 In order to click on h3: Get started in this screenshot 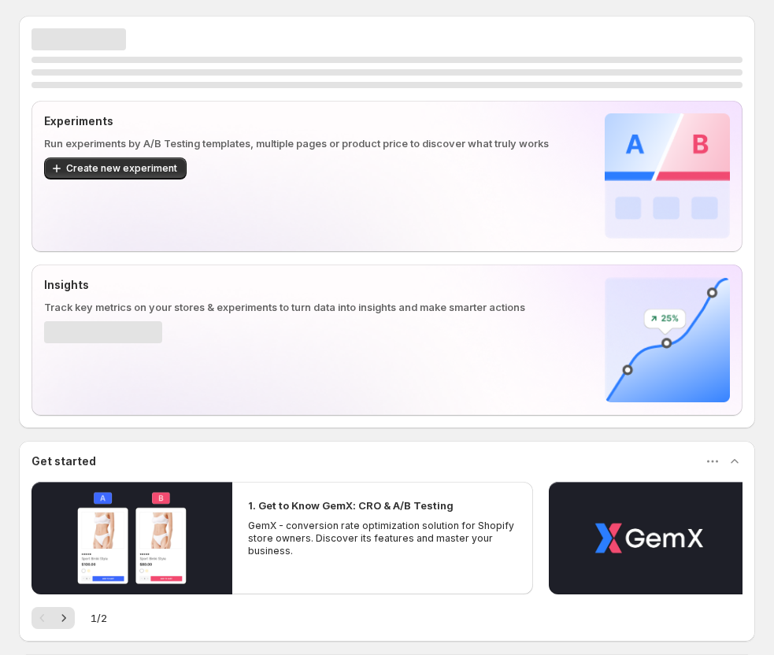, I will do `click(64, 461)`.